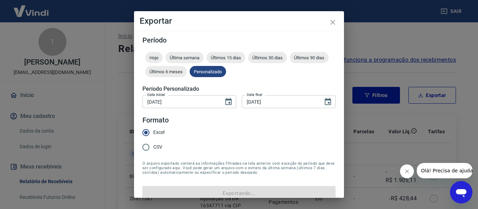 The image size is (478, 209). Describe the element at coordinates (156, 95) in the screenshot. I see `label: Data inicial` at that location.